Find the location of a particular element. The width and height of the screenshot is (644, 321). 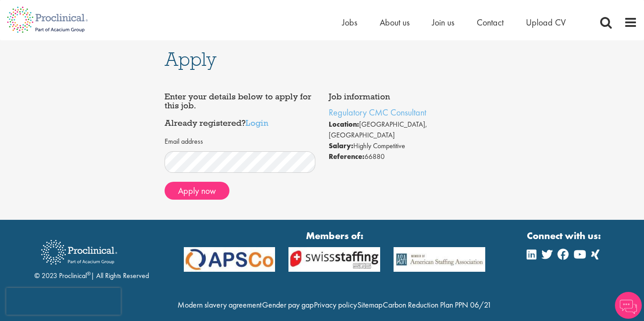

span: Join us is located at coordinates (443, 22).